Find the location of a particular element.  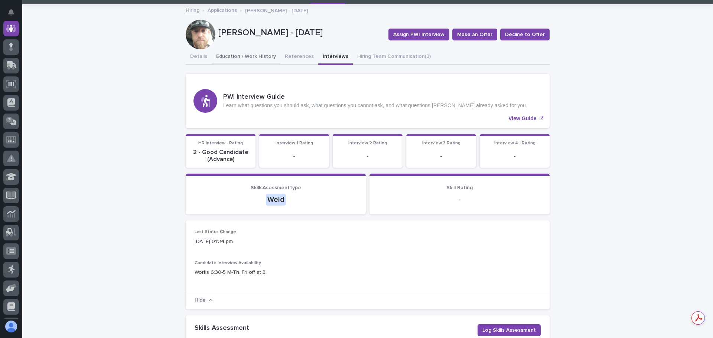

button: Assign PWI Interview is located at coordinates (419, 35).